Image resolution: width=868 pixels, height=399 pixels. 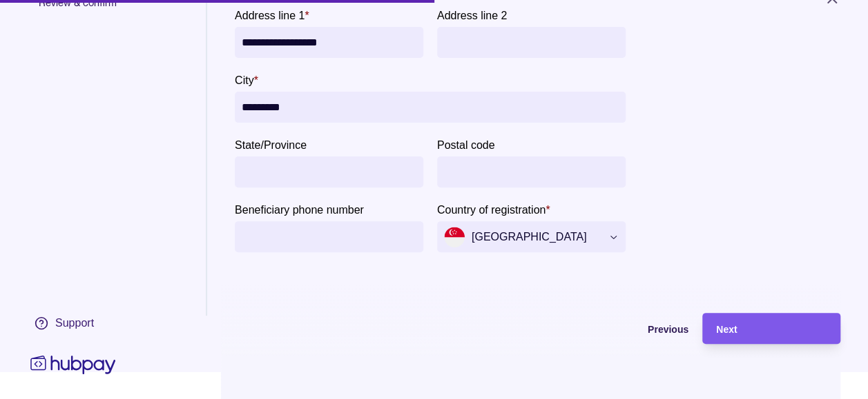 What do you see at coordinates (272, 15) in the screenshot?
I see `label: Address line 1` at bounding box center [272, 15].